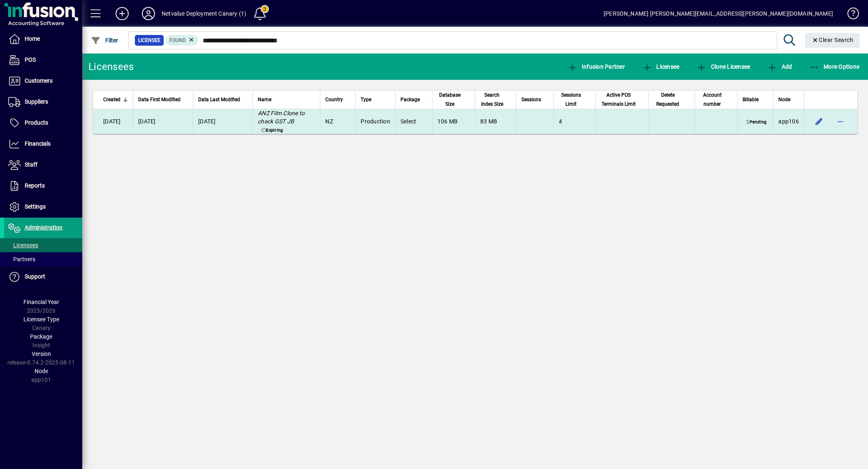  What do you see at coordinates (716, 100) in the screenshot?
I see `div: Account number` at bounding box center [716, 100].